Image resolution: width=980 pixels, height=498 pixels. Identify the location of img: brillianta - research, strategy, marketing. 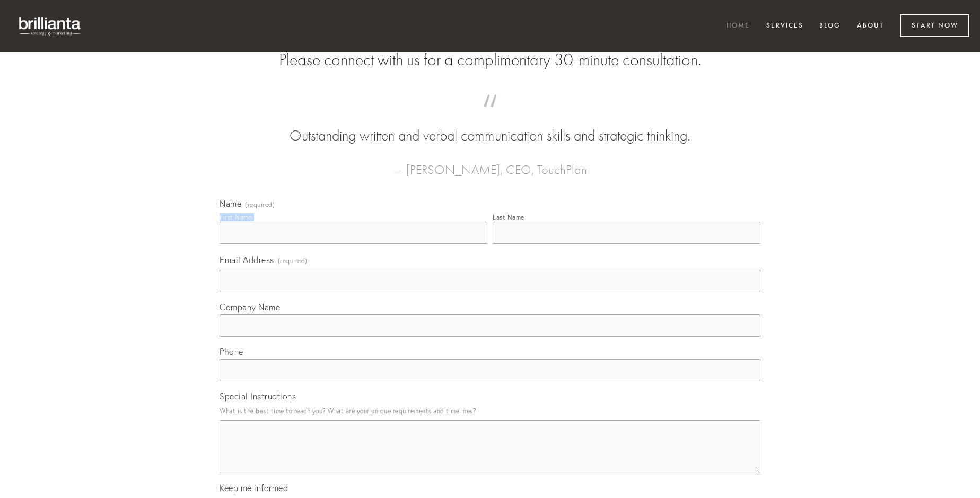
(50, 26).